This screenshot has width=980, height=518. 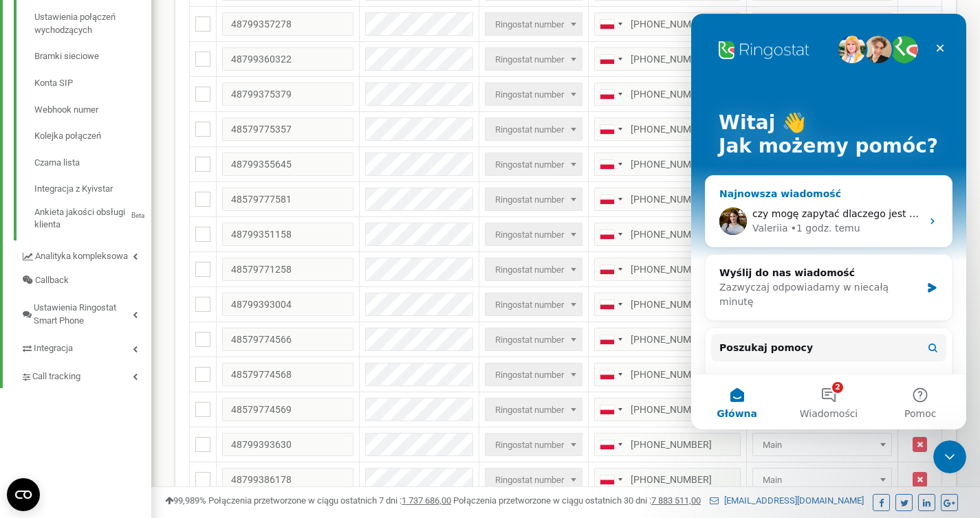 I want to click on a: Analityka kompleksowa, so click(x=86, y=254).